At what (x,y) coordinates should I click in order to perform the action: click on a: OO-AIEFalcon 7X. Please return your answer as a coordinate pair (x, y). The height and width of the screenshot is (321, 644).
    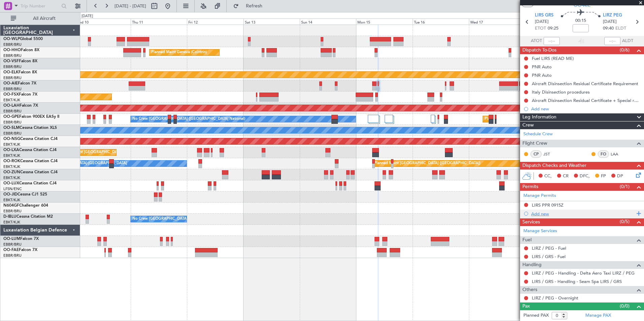
    Looking at the image, I should click on (20, 84).